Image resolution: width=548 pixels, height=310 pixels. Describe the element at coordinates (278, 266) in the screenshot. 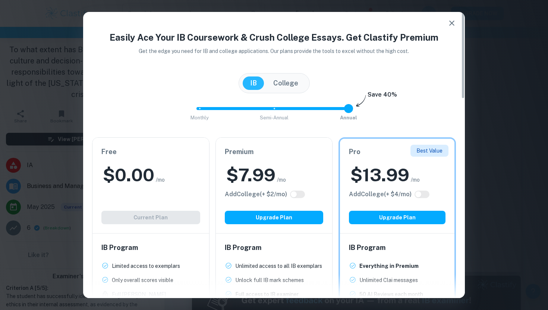

I see `p: Unlimited access to all IB exemplars` at that location.